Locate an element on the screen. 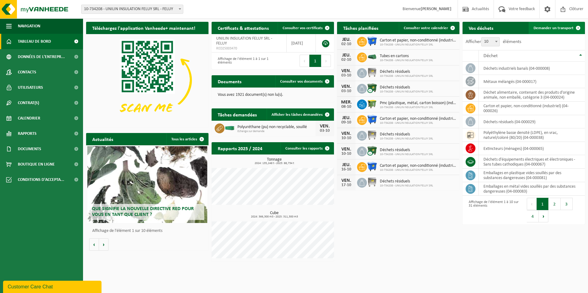  span: RED25003470 is located at coordinates (249, 49).